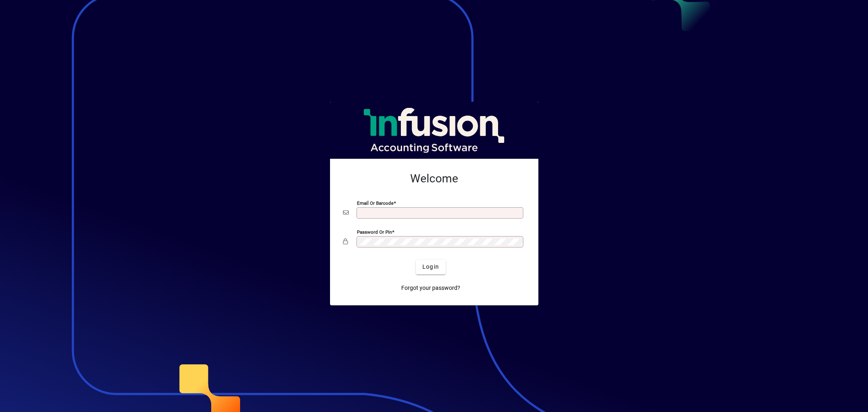 The height and width of the screenshot is (412, 868). What do you see at coordinates (374, 232) in the screenshot?
I see `mat-label: Password or Pin` at bounding box center [374, 232].